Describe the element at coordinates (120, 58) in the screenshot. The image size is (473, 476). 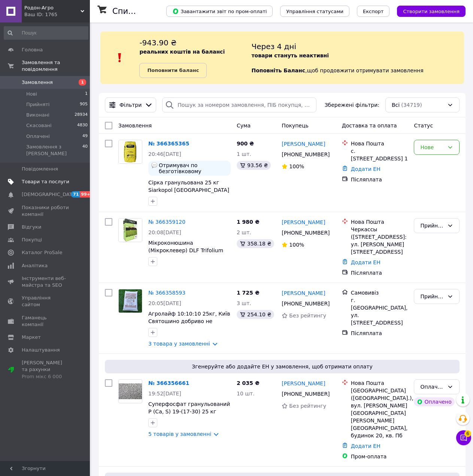
I see `img: :exclamation:` at that location.